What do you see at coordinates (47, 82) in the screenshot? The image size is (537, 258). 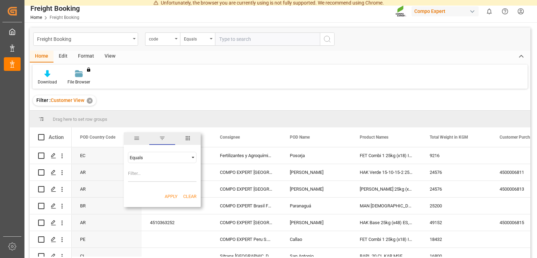 I see `div: Download` at bounding box center [47, 82].